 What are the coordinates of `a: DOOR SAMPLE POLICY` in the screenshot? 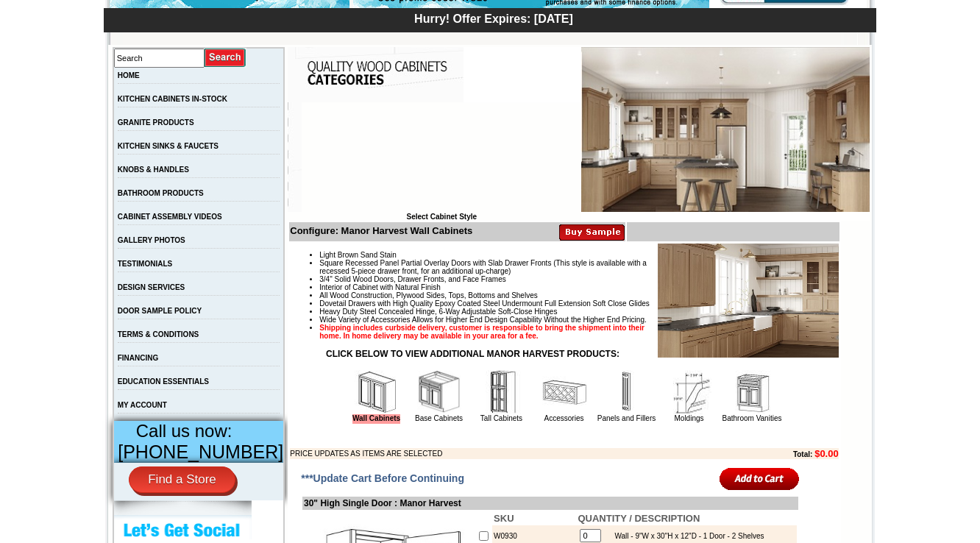 It's located at (160, 311).